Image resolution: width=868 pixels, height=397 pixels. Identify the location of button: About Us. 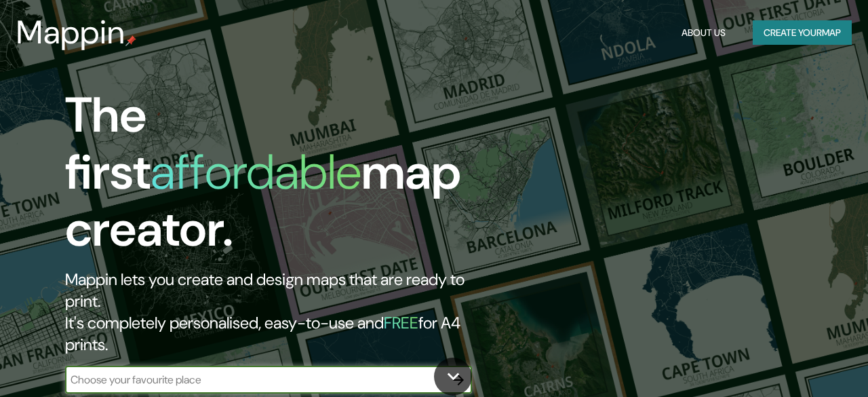
(704, 33).